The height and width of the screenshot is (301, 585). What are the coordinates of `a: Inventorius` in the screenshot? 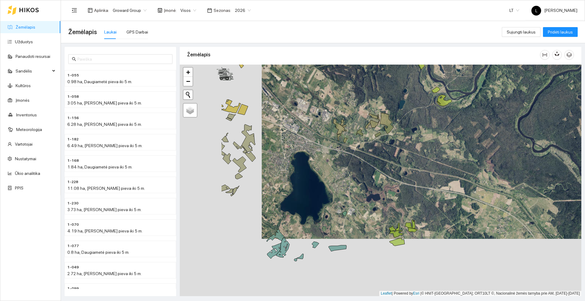 It's located at (27, 115).